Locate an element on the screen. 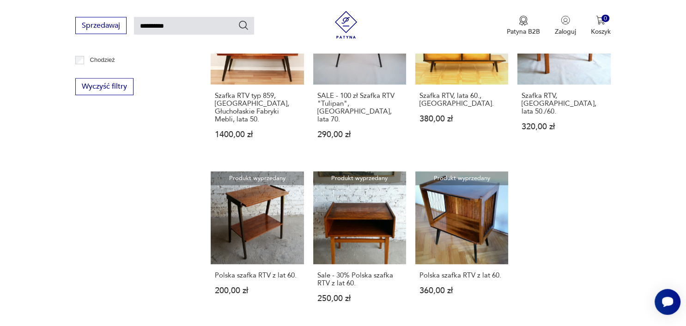  p: Chodzież is located at coordinates (103, 60).